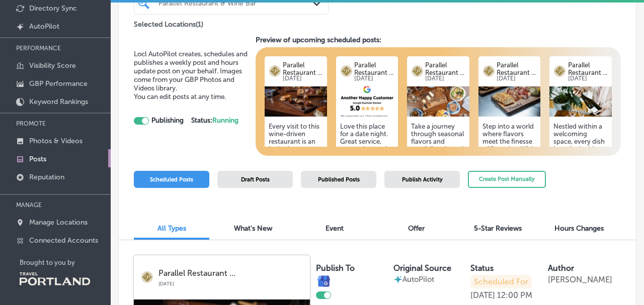 The image size is (644, 305). I want to click on span: Running, so click(225, 120).